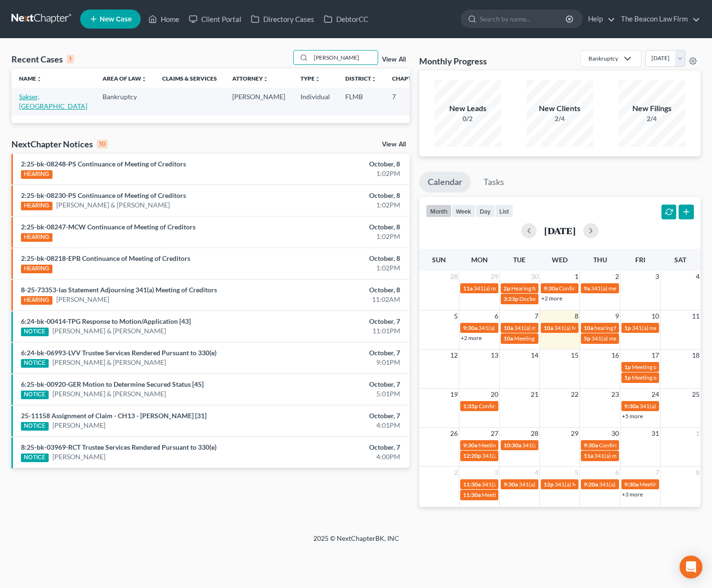  Describe the element at coordinates (340, 353) in the screenshot. I see `div: October, 7` at that location.